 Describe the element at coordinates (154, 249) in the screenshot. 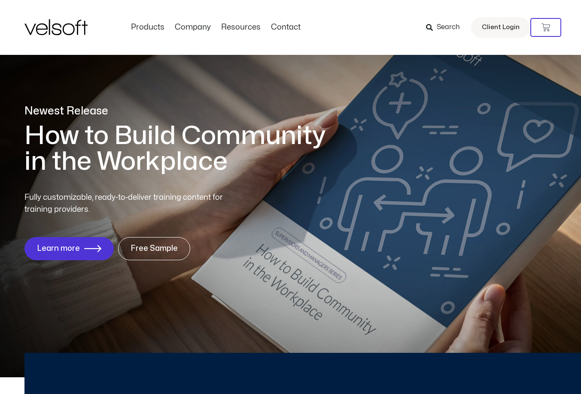

I see `span: Free Sample` at that location.